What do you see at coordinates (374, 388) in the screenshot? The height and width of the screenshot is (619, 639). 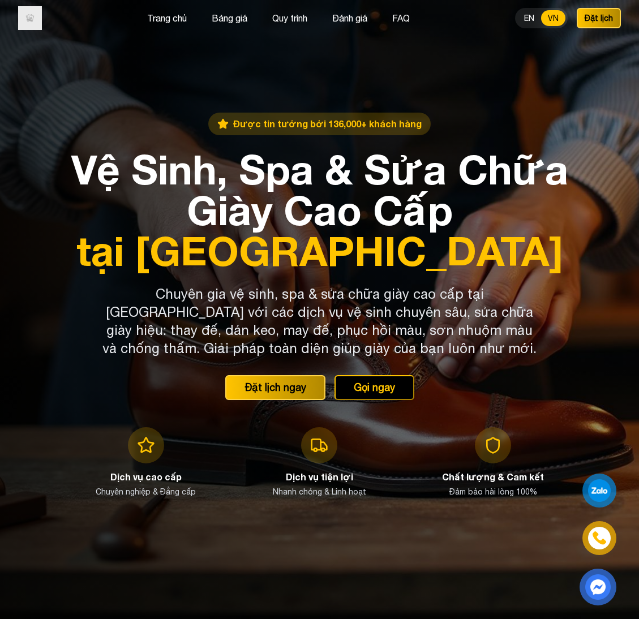 I see `button: Gọi ngay` at bounding box center [374, 388].